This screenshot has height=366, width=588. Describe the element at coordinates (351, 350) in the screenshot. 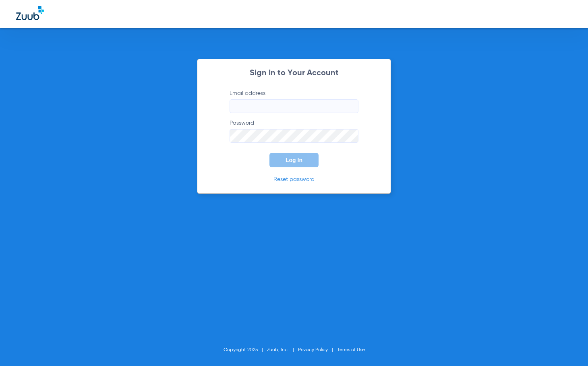

I see `a: Terms of Use` at that location.